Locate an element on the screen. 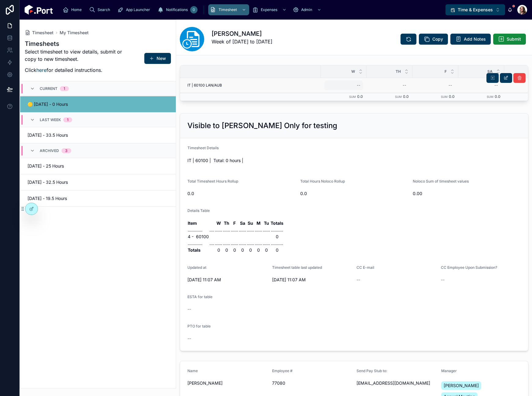  span: 0.00 is located at coordinates (467, 193).